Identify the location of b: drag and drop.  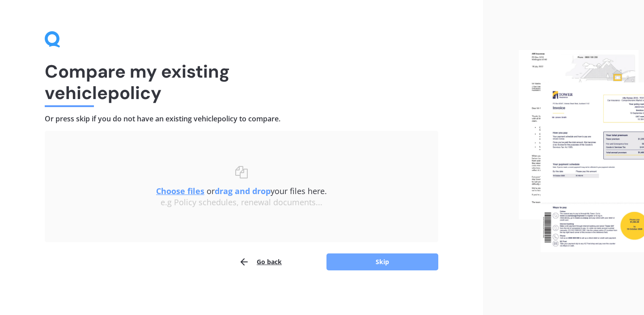
(242, 191).